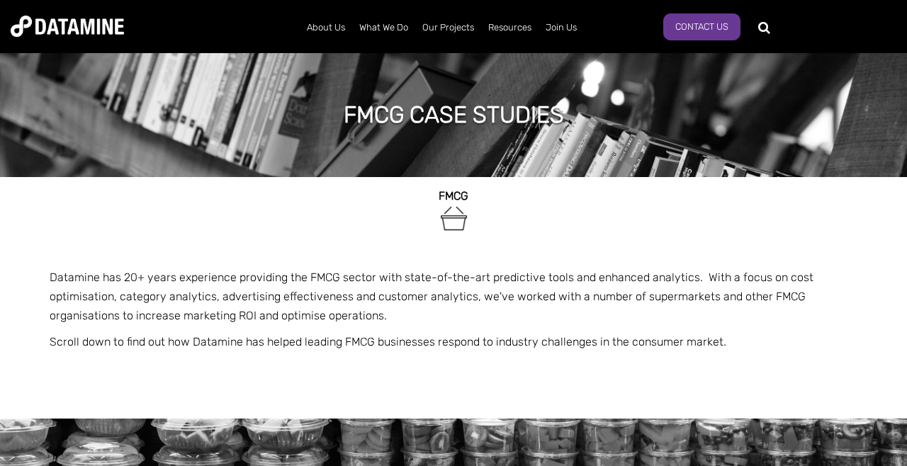 The height and width of the screenshot is (466, 907). What do you see at coordinates (67, 26) in the screenshot?
I see `img: Datamine` at bounding box center [67, 26].